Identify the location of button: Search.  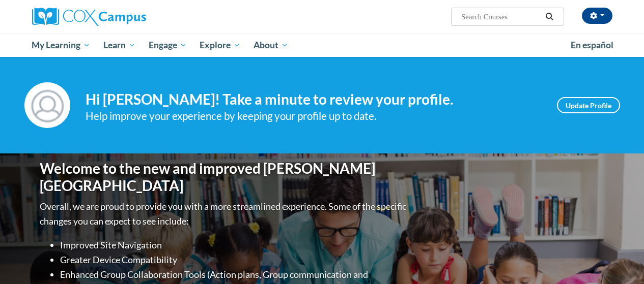
(549, 17).